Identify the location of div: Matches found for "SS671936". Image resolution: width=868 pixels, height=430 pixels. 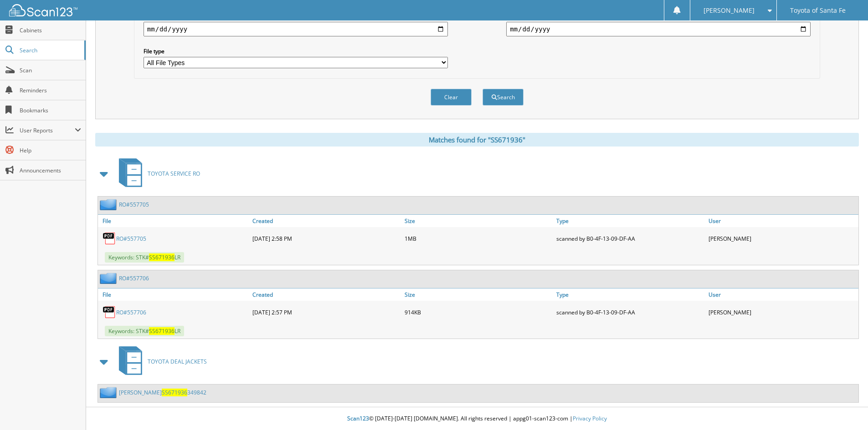
(477, 139).